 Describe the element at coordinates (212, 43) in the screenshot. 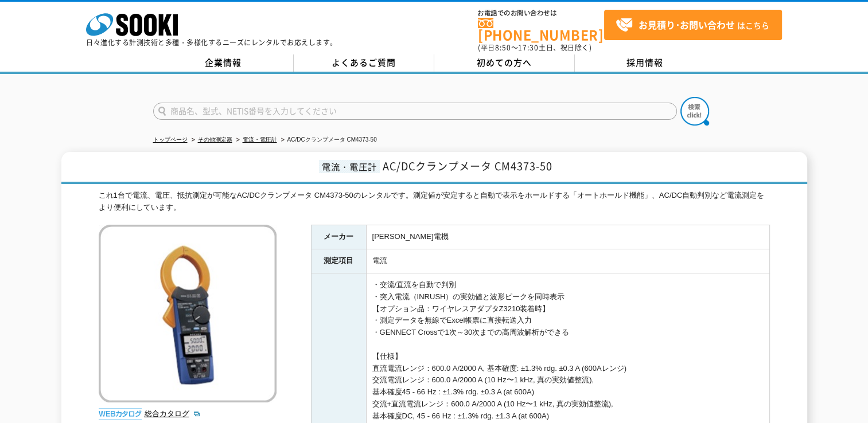

I see `p: 日々進化する計測技術と多種・多様化するニーズにレンタルでお応えします。` at that location.